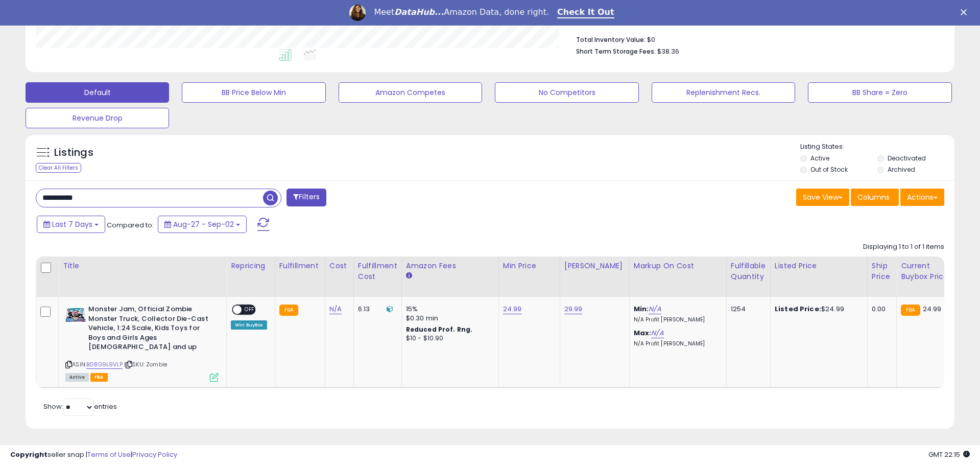 This screenshot has height=465, width=980. Describe the element at coordinates (901, 169) in the screenshot. I see `label: Archived` at that location.